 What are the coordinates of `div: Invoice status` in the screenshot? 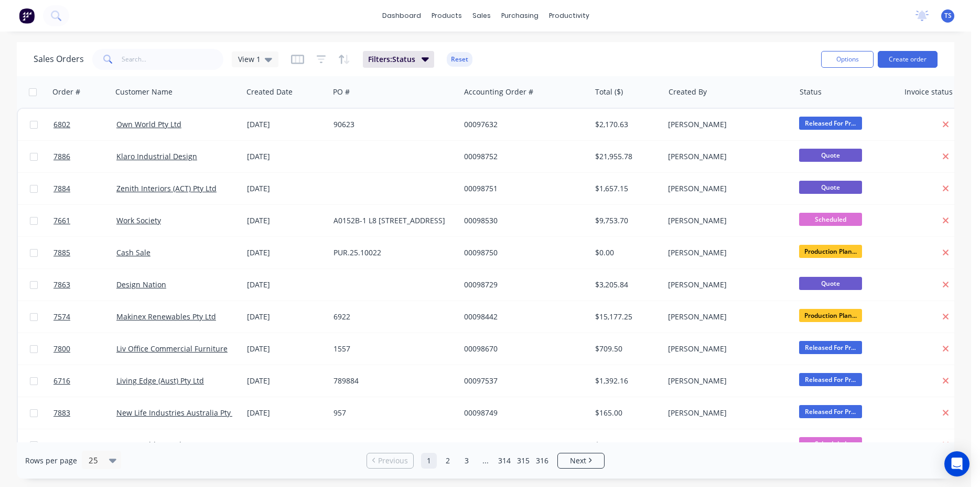 It's located at (929, 92).